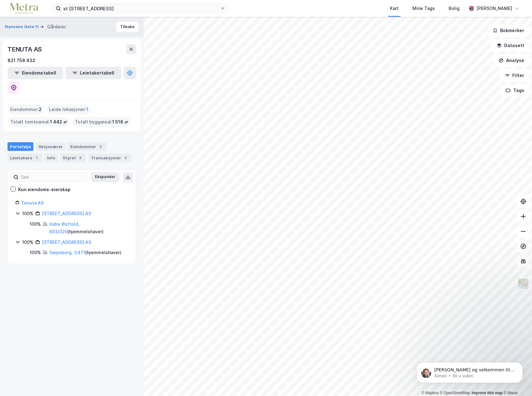  Describe the element at coordinates (487, 393) in the screenshot. I see `a: Improve this map` at that location.